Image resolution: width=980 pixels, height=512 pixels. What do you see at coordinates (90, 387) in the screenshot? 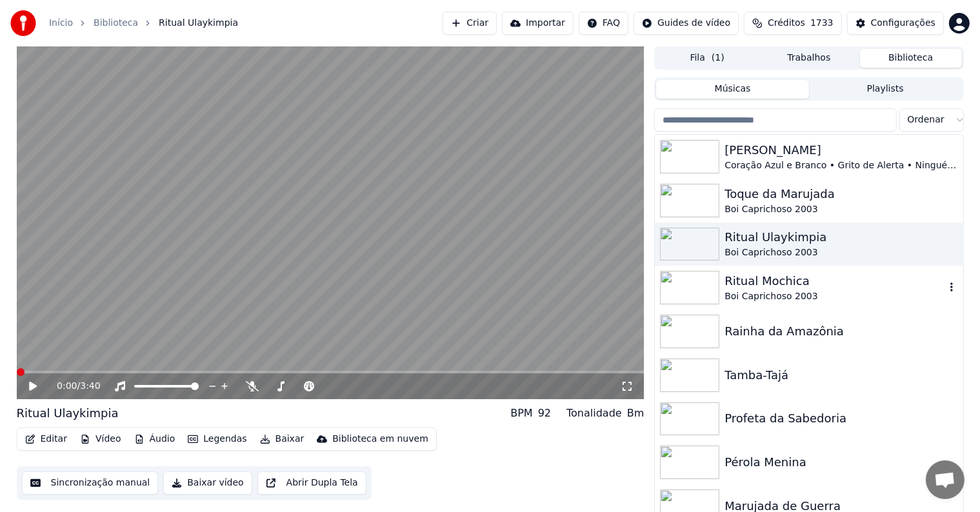
I see `span: 3:40` at bounding box center [90, 387].